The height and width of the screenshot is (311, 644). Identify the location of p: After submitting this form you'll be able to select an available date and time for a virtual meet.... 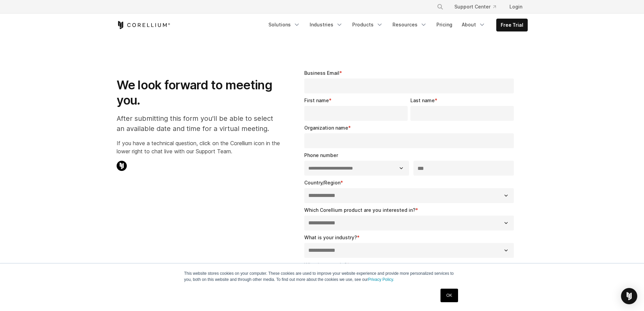
(198, 123).